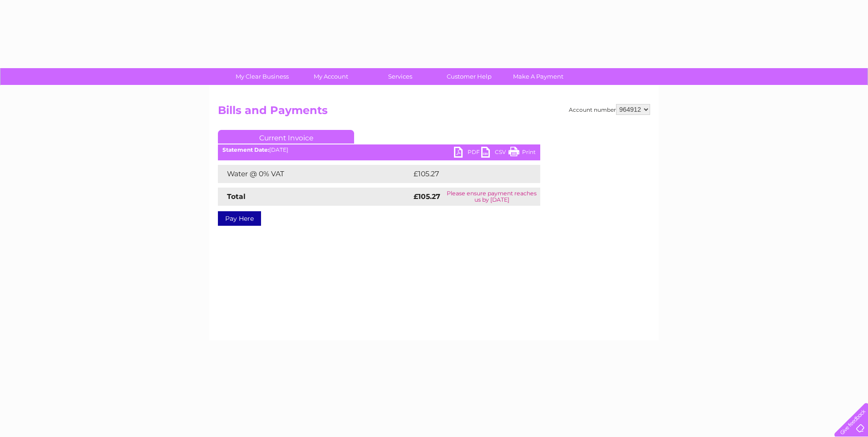 Image resolution: width=868 pixels, height=437 pixels. I want to click on td: £105.27, so click(467, 174).